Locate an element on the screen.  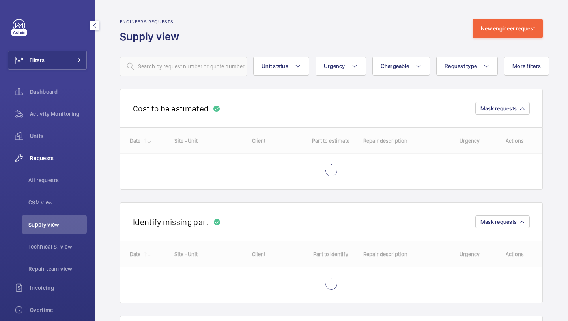
input: Search by request number or quote number is located at coordinates (184, 66).